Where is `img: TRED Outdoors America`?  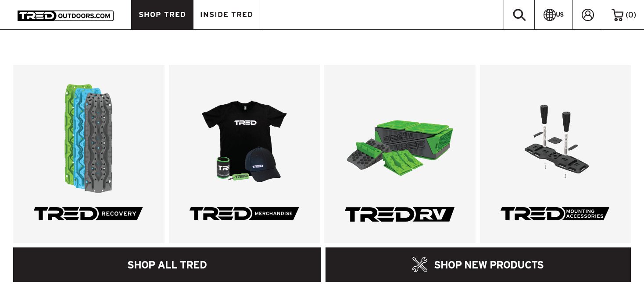 img: TRED Outdoors America is located at coordinates (65, 15).